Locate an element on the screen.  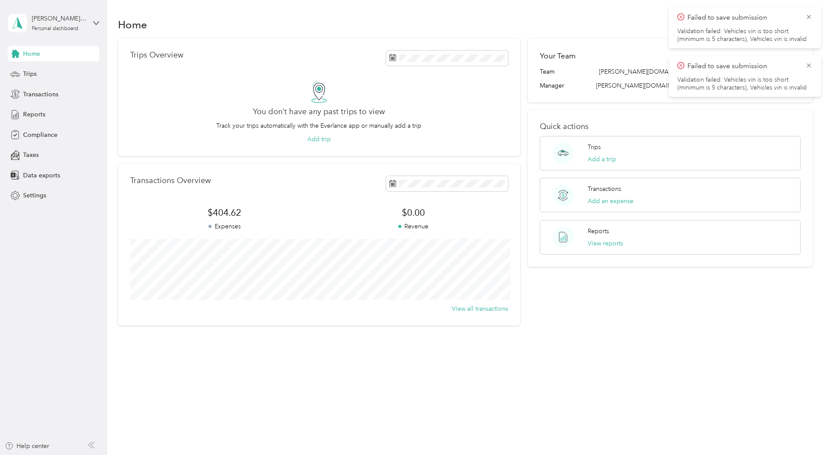
div: Help center is located at coordinates (27, 446).